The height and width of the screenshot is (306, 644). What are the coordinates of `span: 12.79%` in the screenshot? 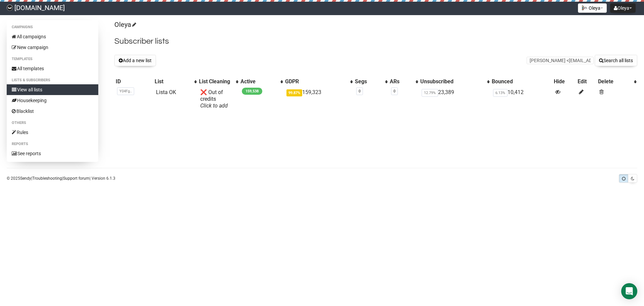 It's located at (430, 93).